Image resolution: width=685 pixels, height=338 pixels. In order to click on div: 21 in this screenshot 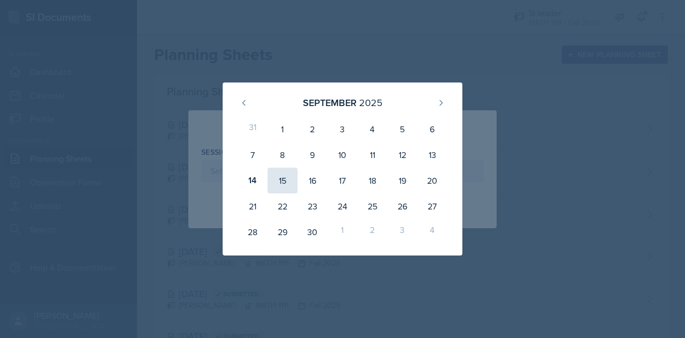, I will do `click(253, 206)`.